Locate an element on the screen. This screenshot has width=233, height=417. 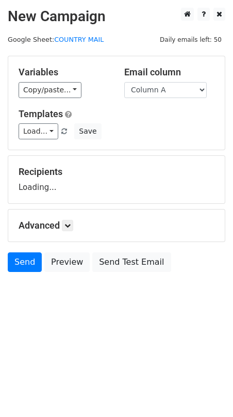
a: Daily emails left: 50 is located at coordinates (191, 39).